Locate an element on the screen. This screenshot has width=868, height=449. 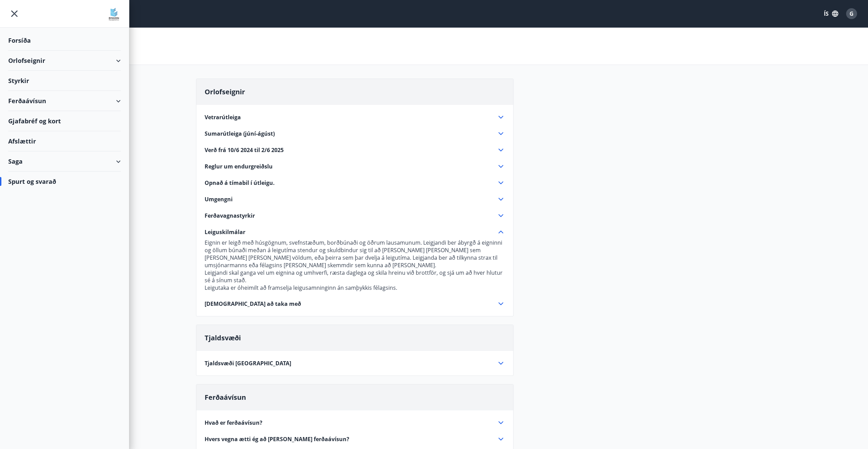
span: Sumarútleiga (júní-ágúst) is located at coordinates (239, 134).